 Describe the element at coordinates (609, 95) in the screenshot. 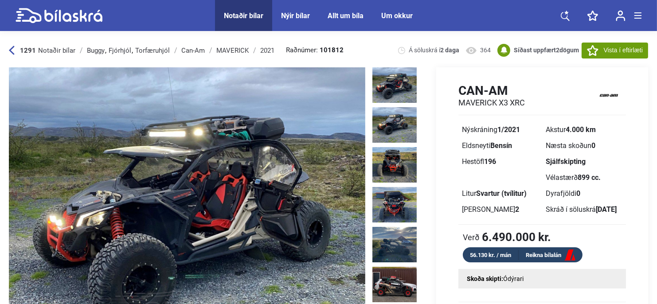

I see `img: logo Can-Am MAVERICK X3 XRC` at that location.